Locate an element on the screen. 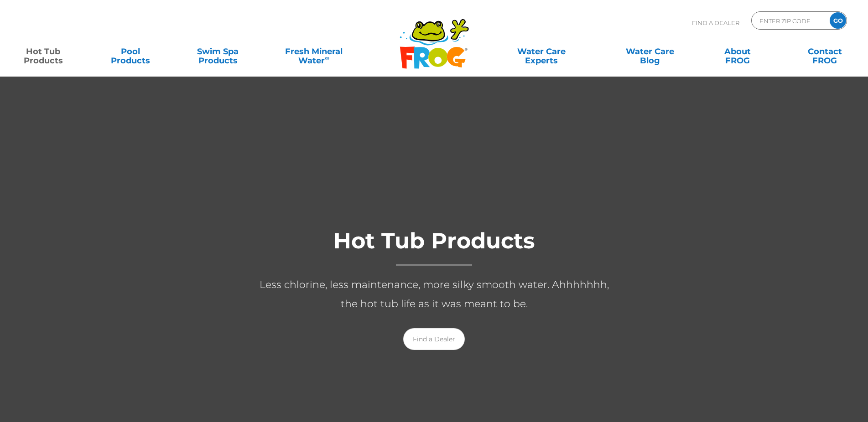 Image resolution: width=868 pixels, height=422 pixels. a: Fresh MineralWater∞ is located at coordinates (314, 51).